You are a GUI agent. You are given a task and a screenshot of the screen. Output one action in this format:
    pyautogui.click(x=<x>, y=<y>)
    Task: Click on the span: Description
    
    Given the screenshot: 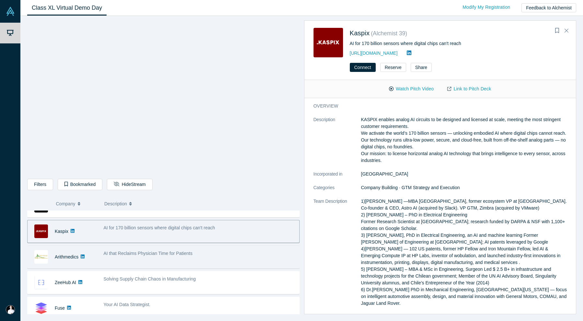 What is the action you would take?
    pyautogui.click(x=116, y=204)
    